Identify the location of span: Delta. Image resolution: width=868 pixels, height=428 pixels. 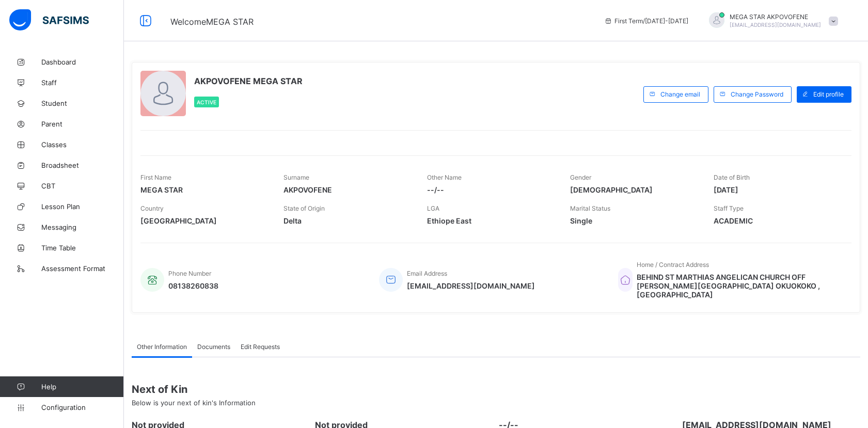
(347, 221).